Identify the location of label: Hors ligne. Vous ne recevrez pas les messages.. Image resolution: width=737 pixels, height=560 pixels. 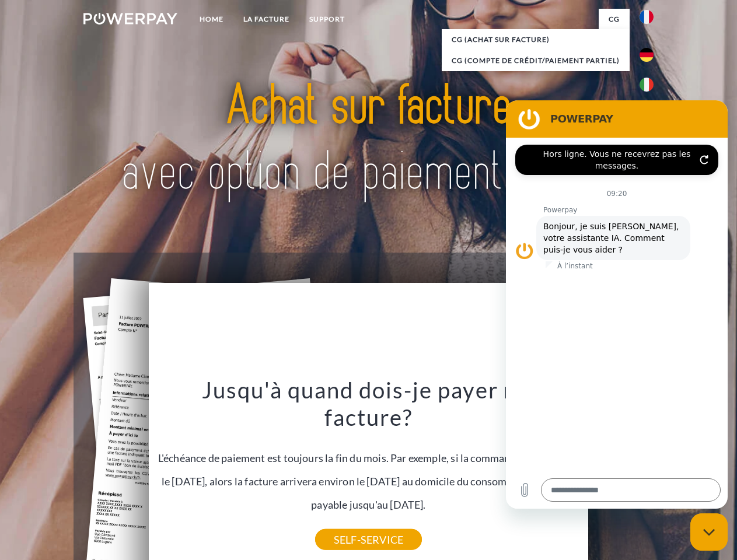
(111, 59).